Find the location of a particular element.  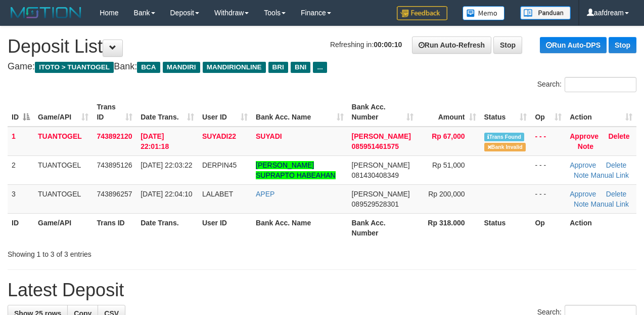

span: MANDIRI is located at coordinates (181, 68).